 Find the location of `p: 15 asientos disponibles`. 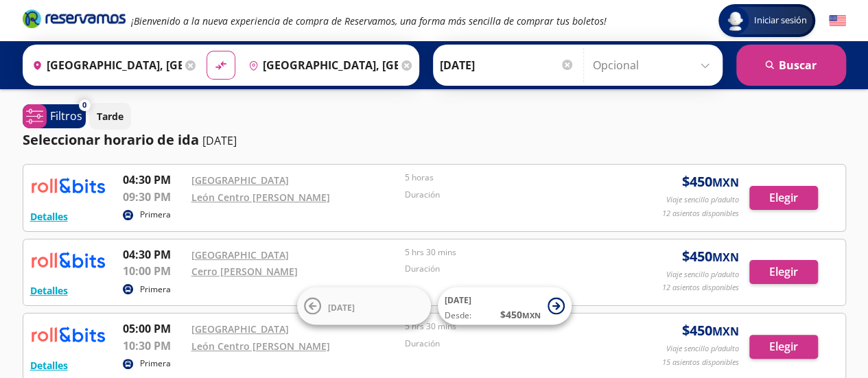

p: 15 asientos disponibles is located at coordinates (701, 362).